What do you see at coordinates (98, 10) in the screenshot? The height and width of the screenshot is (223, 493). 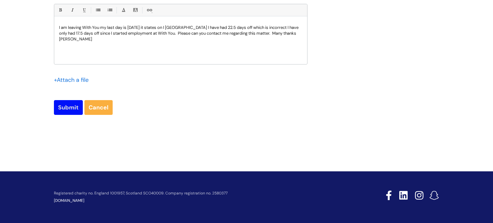 I see `a: • Unordered List (Ctrl-Shift-7)` at bounding box center [98, 10].